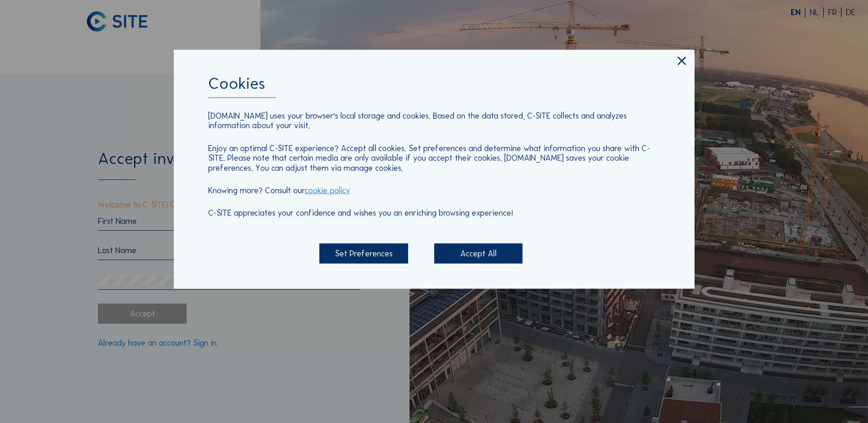 Image resolution: width=868 pixels, height=423 pixels. Describe the element at coordinates (434, 213) in the screenshot. I see `p: C-SITE appreciates your confidence and wishes you an enriching browsing experience!` at that location.